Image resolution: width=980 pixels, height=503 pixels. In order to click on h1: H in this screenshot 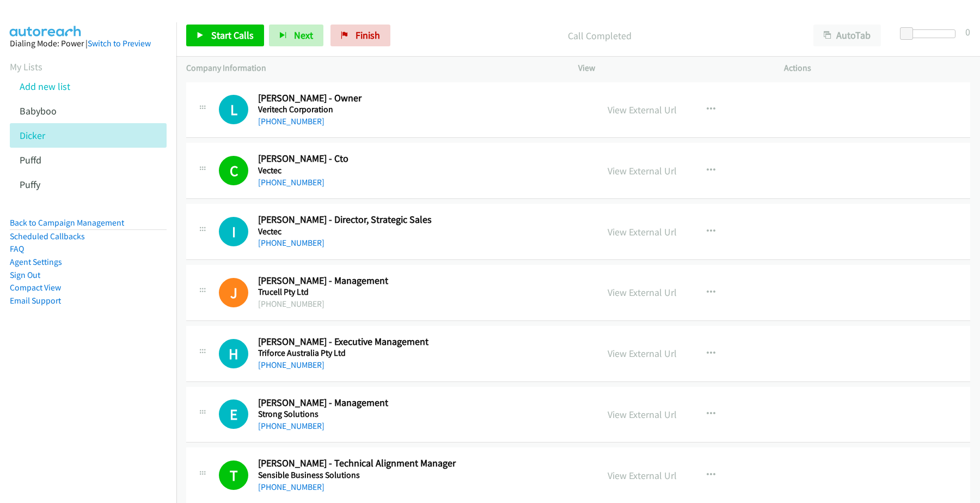, I will do `click(234, 354)`.